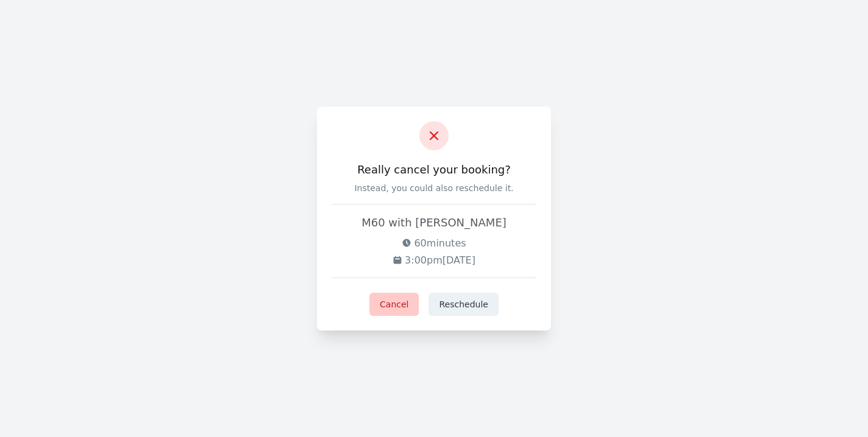 This screenshot has width=868, height=437. I want to click on p: 60 minutes, so click(434, 243).